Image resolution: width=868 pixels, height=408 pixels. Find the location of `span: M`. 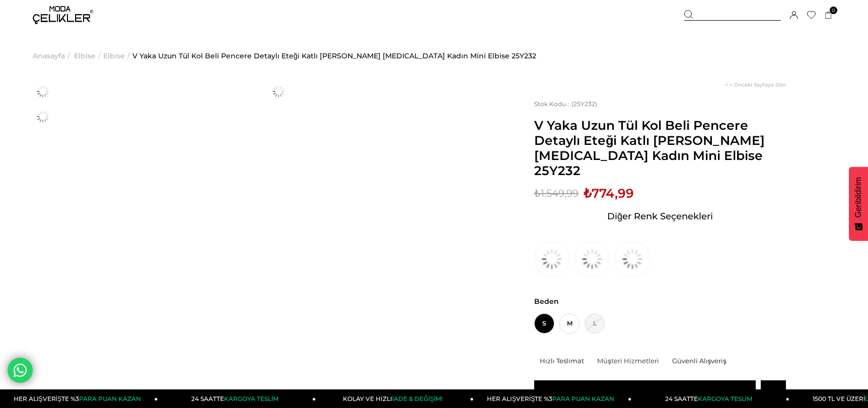

span: M is located at coordinates (570, 324).